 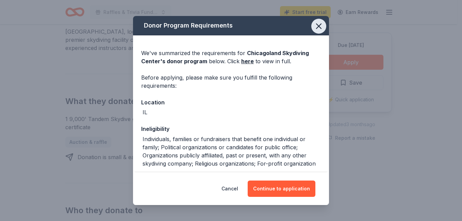 What do you see at coordinates (231, 82) in the screenshot?
I see `div: Before applying, please make sure you fulfill the following requirements:` at bounding box center [231, 82].